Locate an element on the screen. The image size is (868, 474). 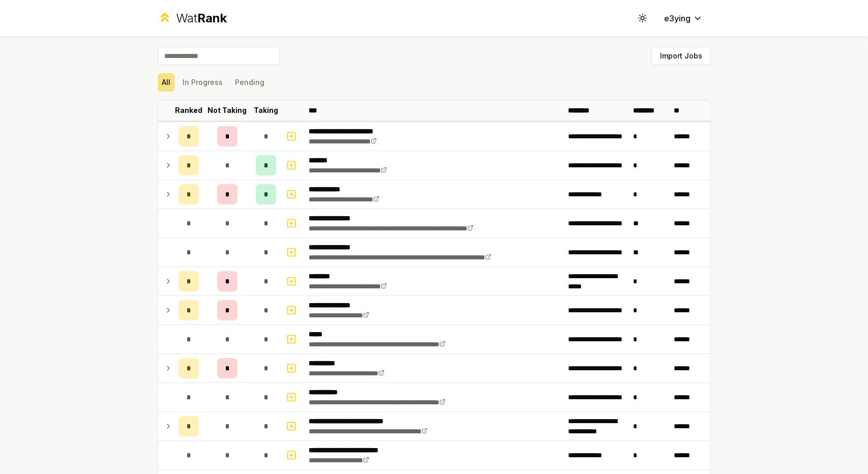
button: e3ying is located at coordinates (683, 18).